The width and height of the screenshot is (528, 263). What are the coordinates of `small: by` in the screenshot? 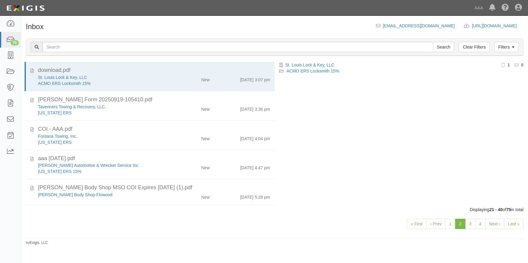 It's located at (37, 243).